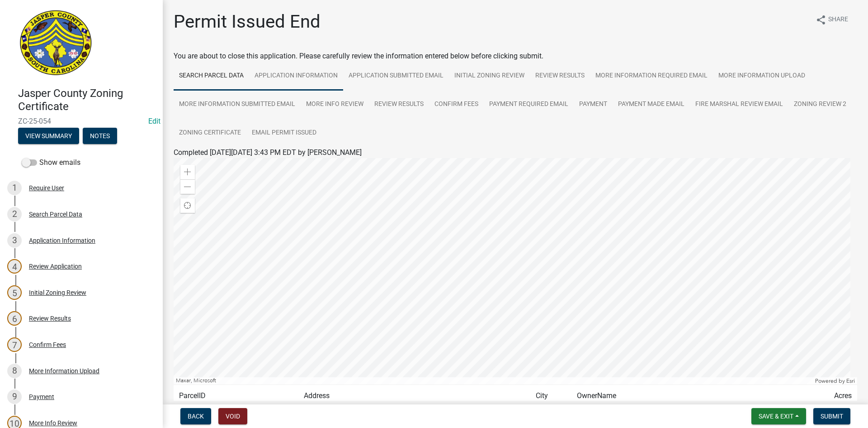 The width and height of the screenshot is (868, 428). What do you see at coordinates (652, 76) in the screenshot?
I see `a: More Information Required Email` at bounding box center [652, 76].